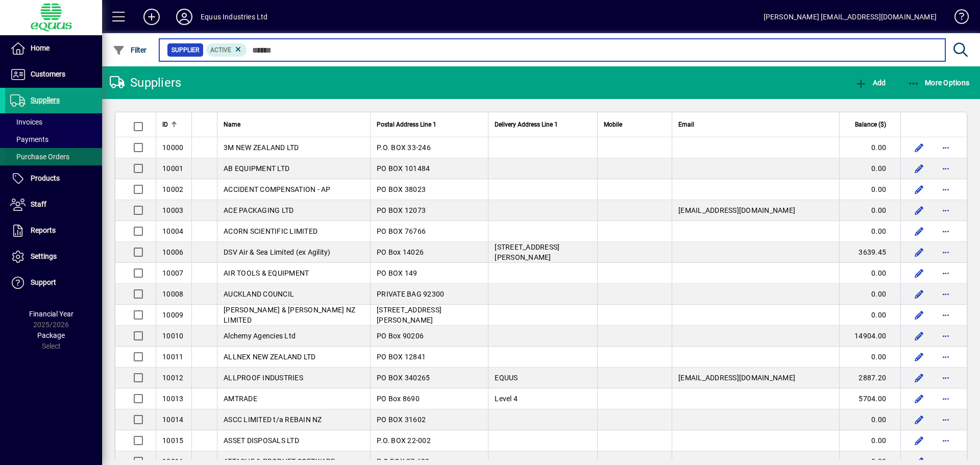 The width and height of the screenshot is (980, 465). I want to click on td: 2887.20, so click(869, 377).